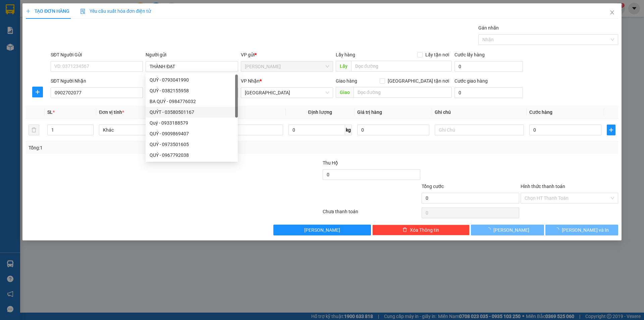 This screenshot has height=320, width=644. What do you see at coordinates (543, 186) in the screenshot?
I see `label: Hình thức thanh toán` at bounding box center [543, 186].